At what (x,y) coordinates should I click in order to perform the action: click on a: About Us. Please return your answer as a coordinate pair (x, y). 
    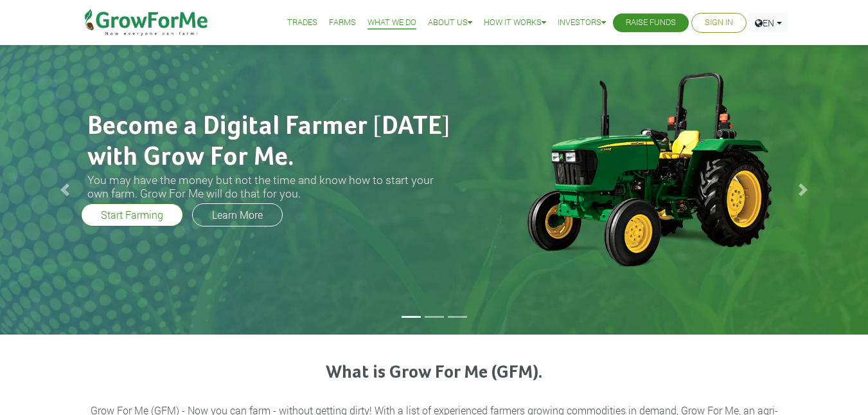
    Looking at the image, I should click on (450, 23).